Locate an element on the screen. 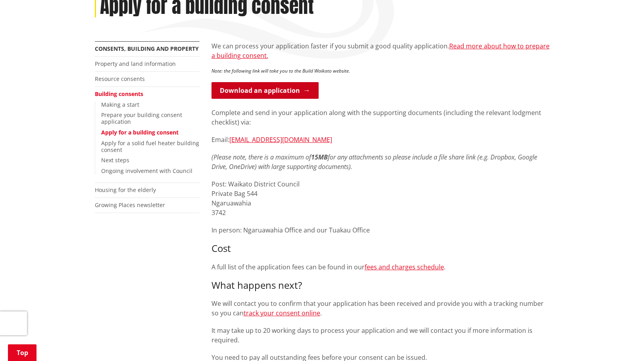 This screenshot has height=361, width=644. em: Note: the following link will take you to the Build Waikato website. is located at coordinates (281, 70).